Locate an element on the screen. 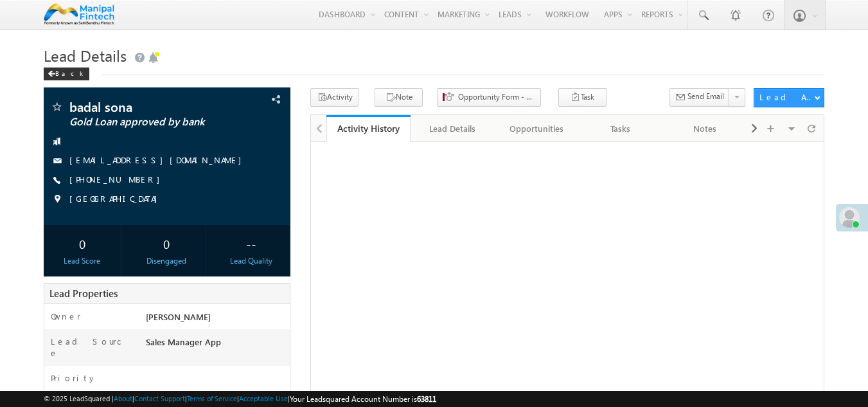 This screenshot has height=407, width=868. div: Sales Manager App is located at coordinates (217, 344).